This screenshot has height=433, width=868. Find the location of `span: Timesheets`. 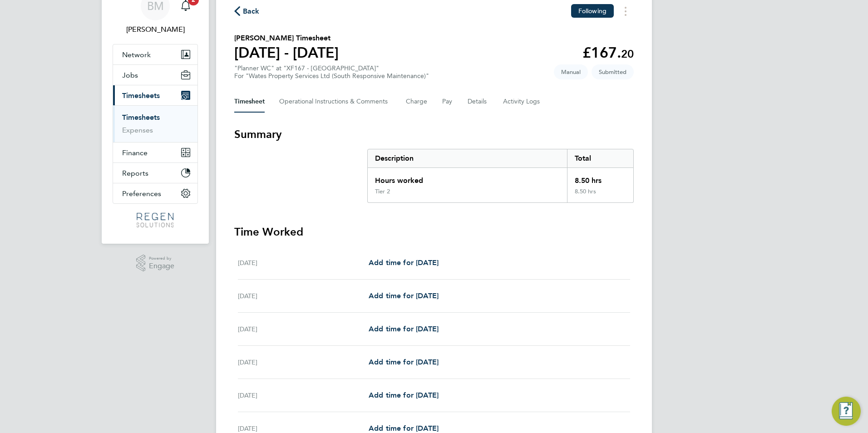

span: Timesheets is located at coordinates (141, 95).